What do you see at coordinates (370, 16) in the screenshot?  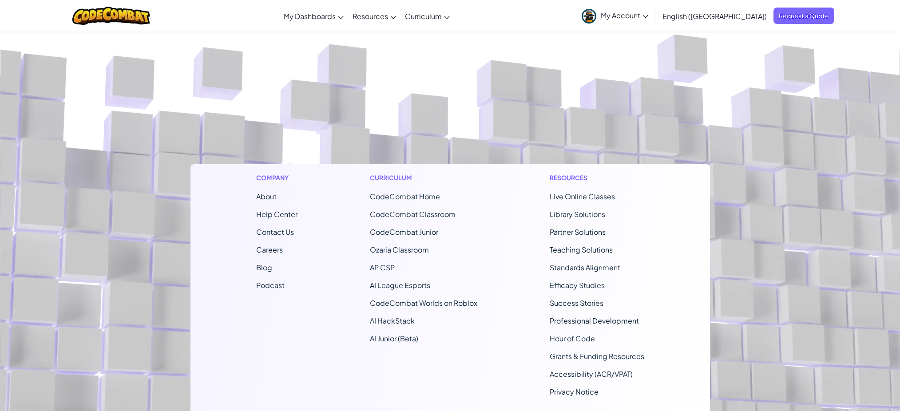 I see `span: Resources` at bounding box center [370, 16].